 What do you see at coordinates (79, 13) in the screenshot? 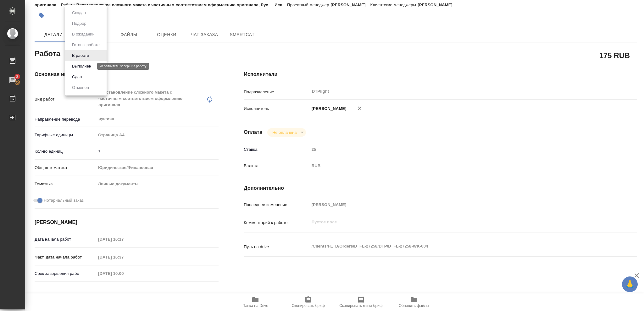
I see `button: Создан` at bounding box center [79, 13].